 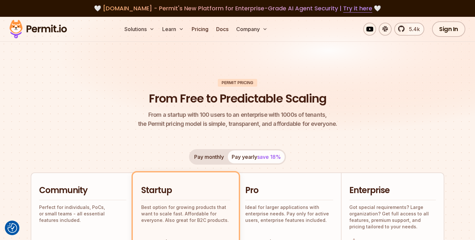 I want to click on p: the Permit pricing model is simple, transparent, and affordable for everyone., so click(x=237, y=119).